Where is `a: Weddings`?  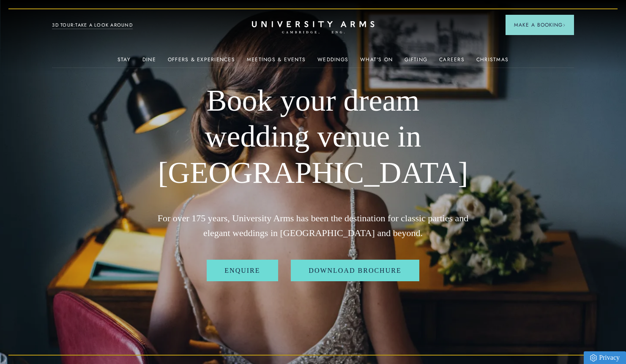
a: Weddings is located at coordinates (332, 62).